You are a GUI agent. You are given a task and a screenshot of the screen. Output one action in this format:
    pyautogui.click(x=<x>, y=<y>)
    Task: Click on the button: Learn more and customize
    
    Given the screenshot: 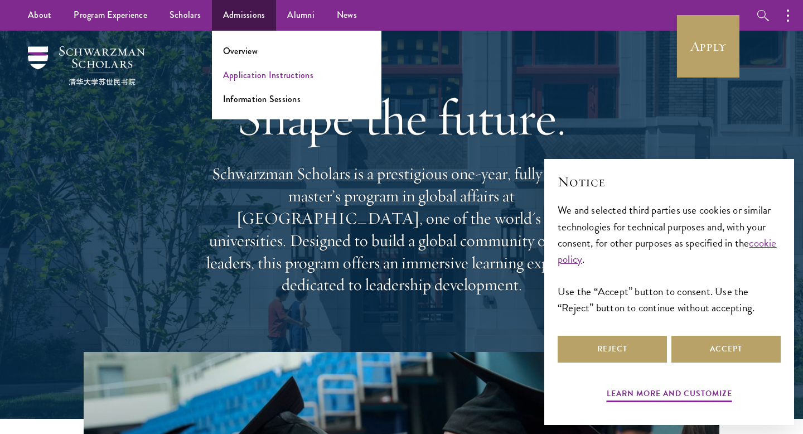 What is the action you would take?
    pyautogui.click(x=669, y=395)
    